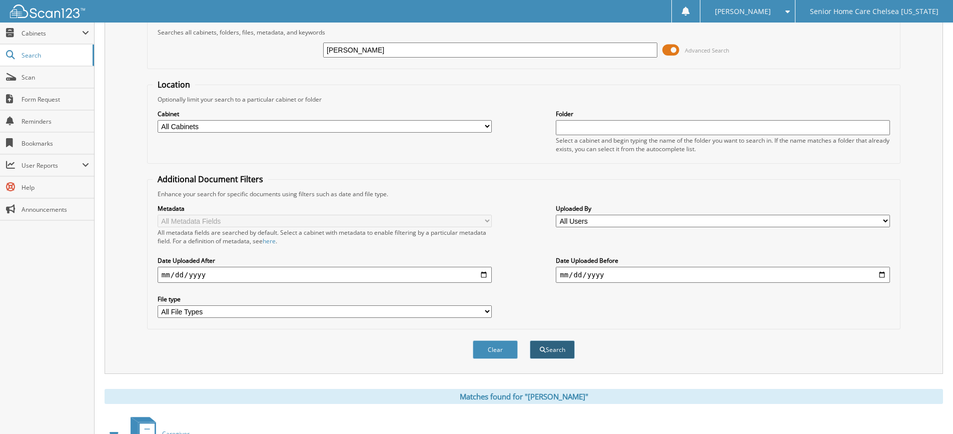 The width and height of the screenshot is (953, 434). What do you see at coordinates (325, 237) in the screenshot?
I see `div: All metadata fields are searched by default. Select a cabinet with metadata to enable filtering b...` at bounding box center [325, 237].